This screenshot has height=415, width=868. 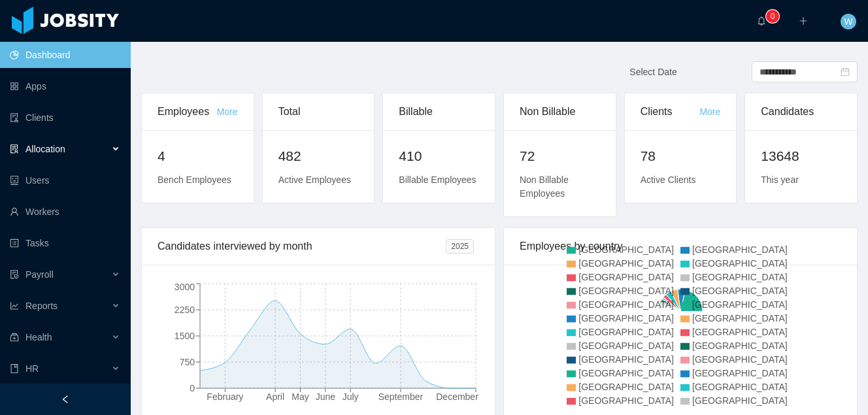 What do you see at coordinates (559, 156) in the screenshot?
I see `h2: 72` at bounding box center [559, 156].